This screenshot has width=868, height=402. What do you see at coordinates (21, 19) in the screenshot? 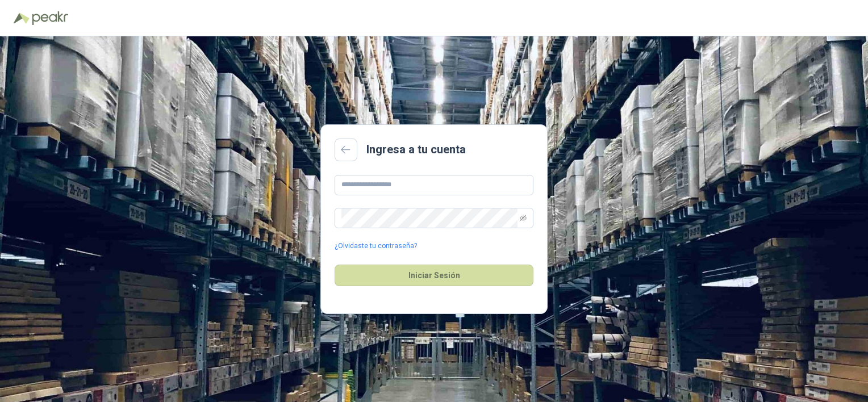
I see `img: Logo` at bounding box center [21, 19].